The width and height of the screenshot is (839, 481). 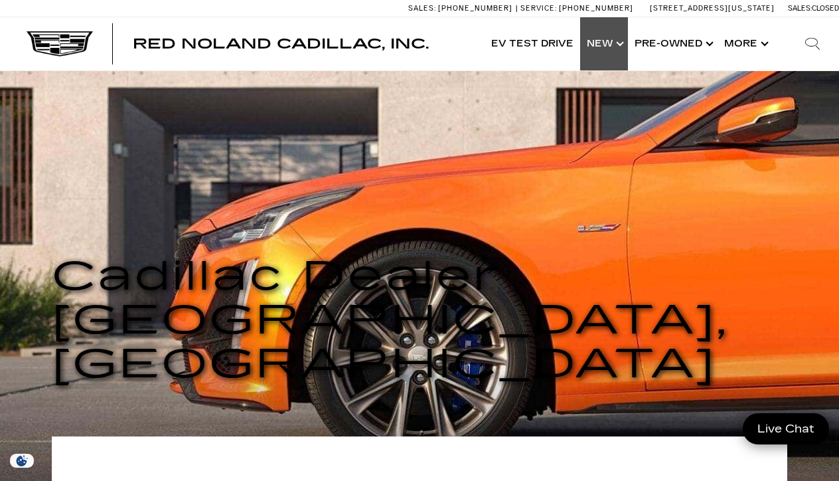 What do you see at coordinates (532, 44) in the screenshot?
I see `a: EV Test Drive` at bounding box center [532, 44].